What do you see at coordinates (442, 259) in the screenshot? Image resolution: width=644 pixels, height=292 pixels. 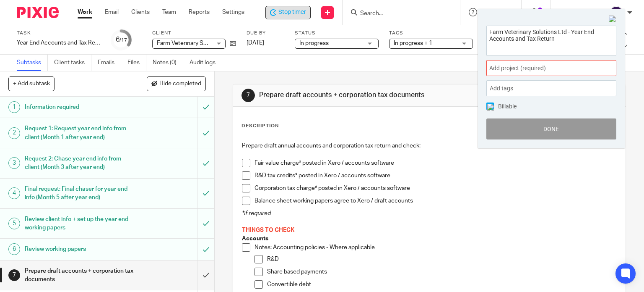 I see `p: R&D` at bounding box center [442, 259].